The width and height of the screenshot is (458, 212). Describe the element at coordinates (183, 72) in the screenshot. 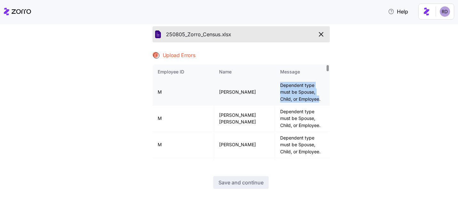

I see `div: Employee ID` at that location.